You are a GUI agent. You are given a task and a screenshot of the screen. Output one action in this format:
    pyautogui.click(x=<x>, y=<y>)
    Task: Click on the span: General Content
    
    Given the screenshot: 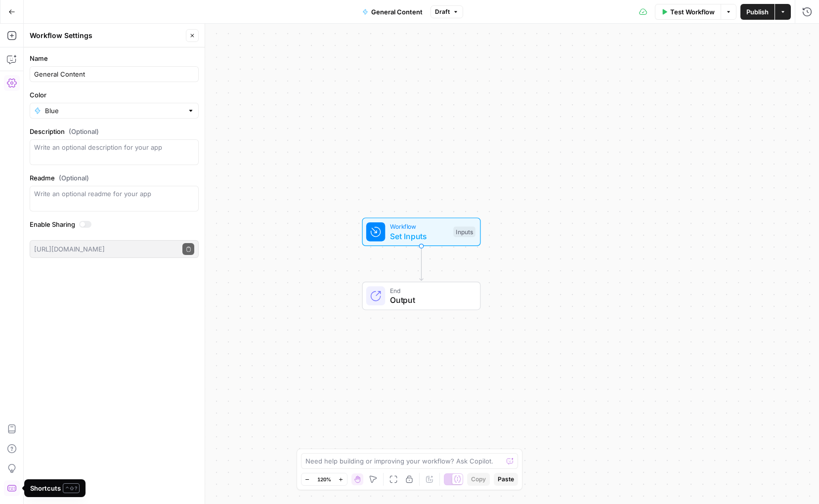 What is the action you would take?
    pyautogui.click(x=397, y=12)
    